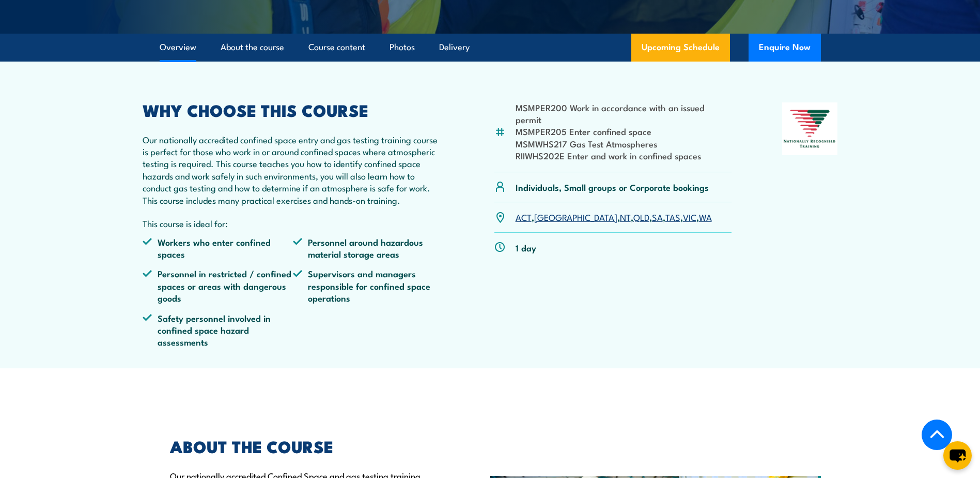  What do you see at coordinates (624, 143) in the screenshot?
I see `li: MSMWHS217 Gas Test Atmospheres` at bounding box center [624, 143].